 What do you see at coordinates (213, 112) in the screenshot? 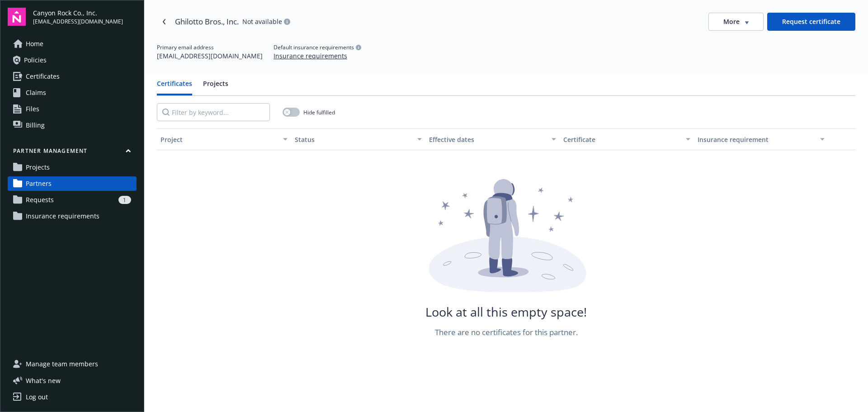
I see `input: Filter by keyword...` at bounding box center [213, 112].